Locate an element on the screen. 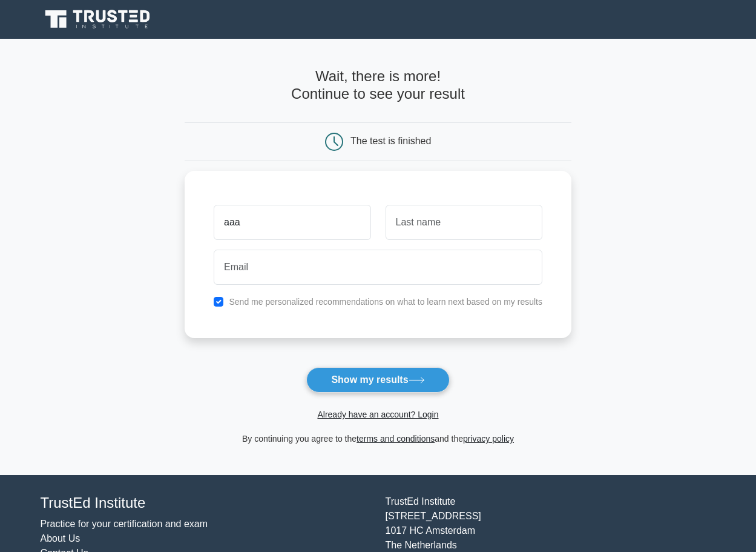  a: privacy policy is located at coordinates (488, 439).